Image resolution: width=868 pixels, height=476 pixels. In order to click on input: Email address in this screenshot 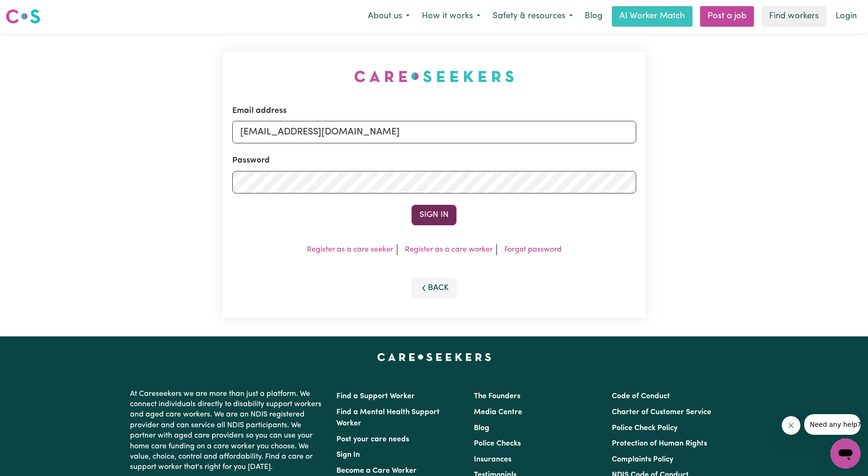, I will do `click(434, 132)`.